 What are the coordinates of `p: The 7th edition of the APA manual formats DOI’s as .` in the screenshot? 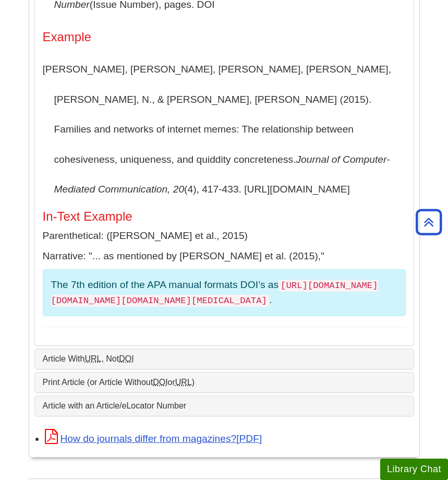 It's located at (224, 292).